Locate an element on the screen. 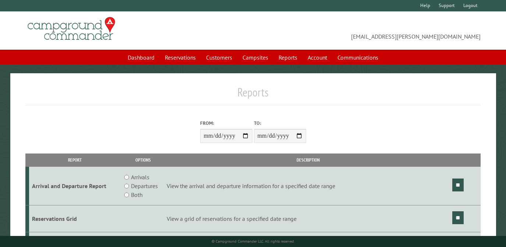 The width and height of the screenshot is (506, 247). a: Reservations is located at coordinates (180, 57).